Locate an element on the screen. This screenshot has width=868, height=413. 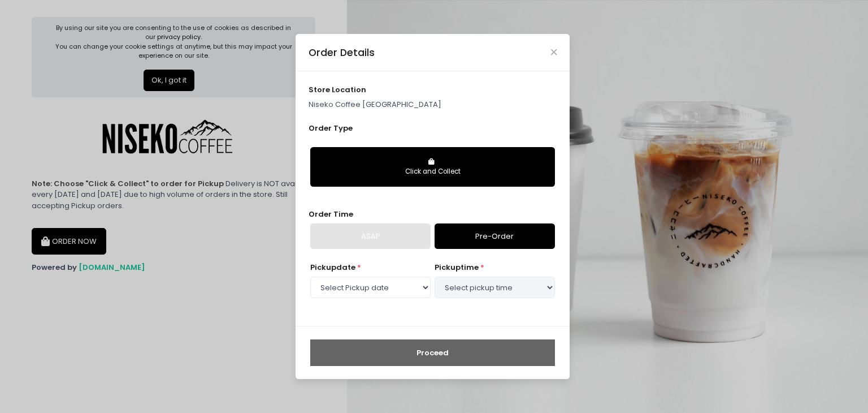
div: Order Details is located at coordinates (341, 52).